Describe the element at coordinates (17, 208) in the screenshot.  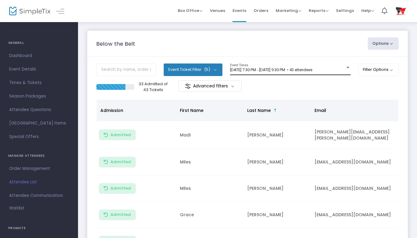
I see `span: Waitlist` at that location.